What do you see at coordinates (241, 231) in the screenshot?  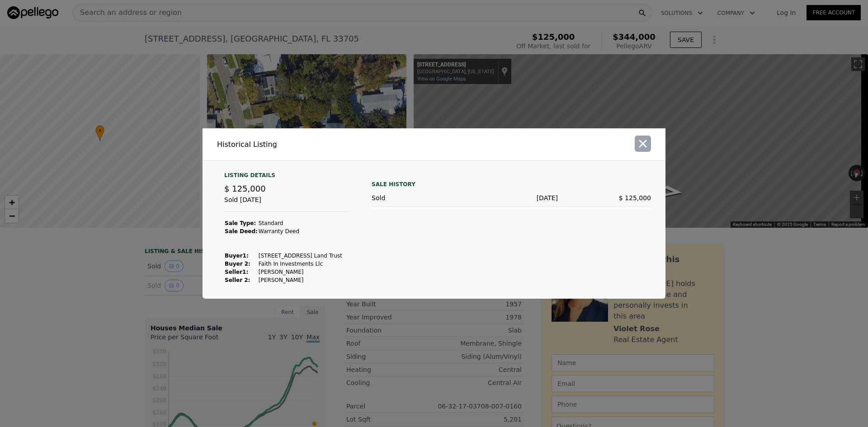 I see `strong: Sale Deed:` at bounding box center [241, 231].